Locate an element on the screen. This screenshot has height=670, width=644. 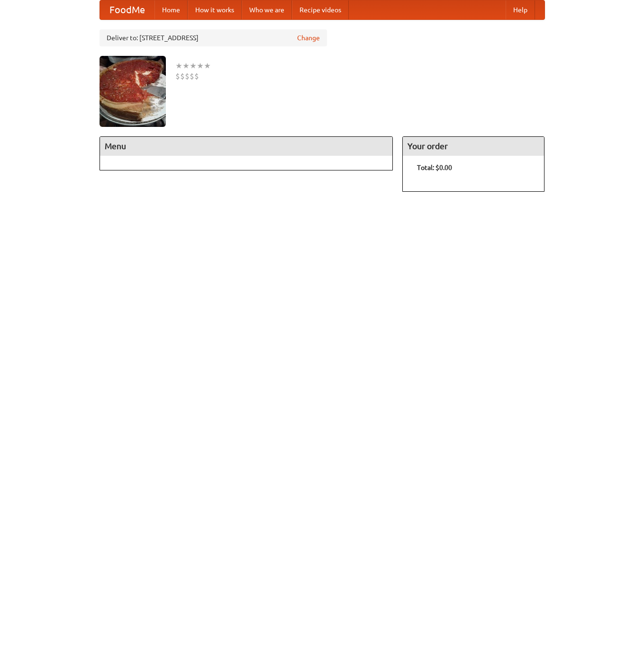
a: FoodMe is located at coordinates (127, 10).